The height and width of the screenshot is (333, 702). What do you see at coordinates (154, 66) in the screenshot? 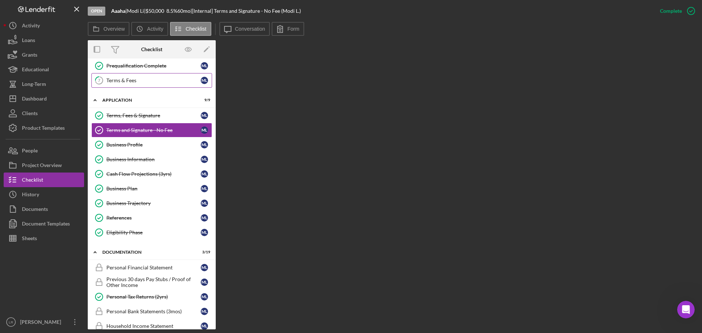
I see `div: Prequalification Complete` at bounding box center [154, 66].